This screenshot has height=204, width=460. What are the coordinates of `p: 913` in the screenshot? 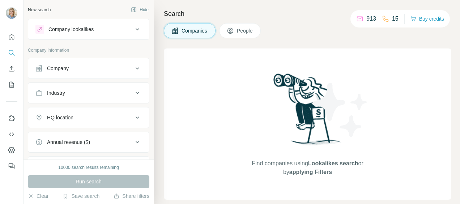 It's located at (371, 19).